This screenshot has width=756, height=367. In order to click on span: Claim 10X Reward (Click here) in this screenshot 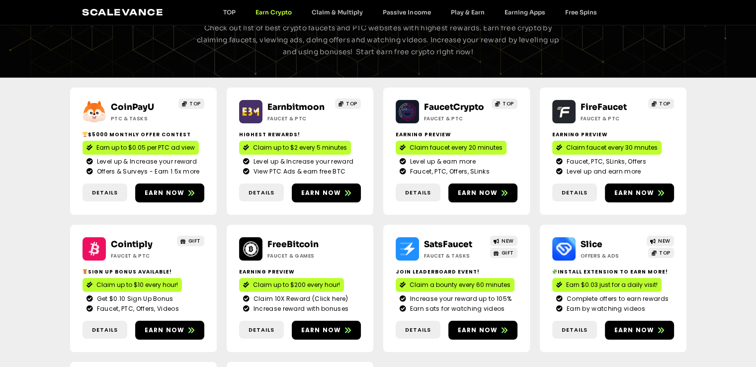, I will do `click(300, 299)`.